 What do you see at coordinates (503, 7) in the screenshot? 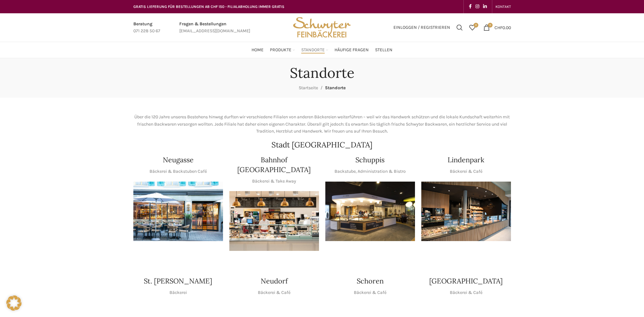
I see `span: KONTAKT` at bounding box center [503, 7].